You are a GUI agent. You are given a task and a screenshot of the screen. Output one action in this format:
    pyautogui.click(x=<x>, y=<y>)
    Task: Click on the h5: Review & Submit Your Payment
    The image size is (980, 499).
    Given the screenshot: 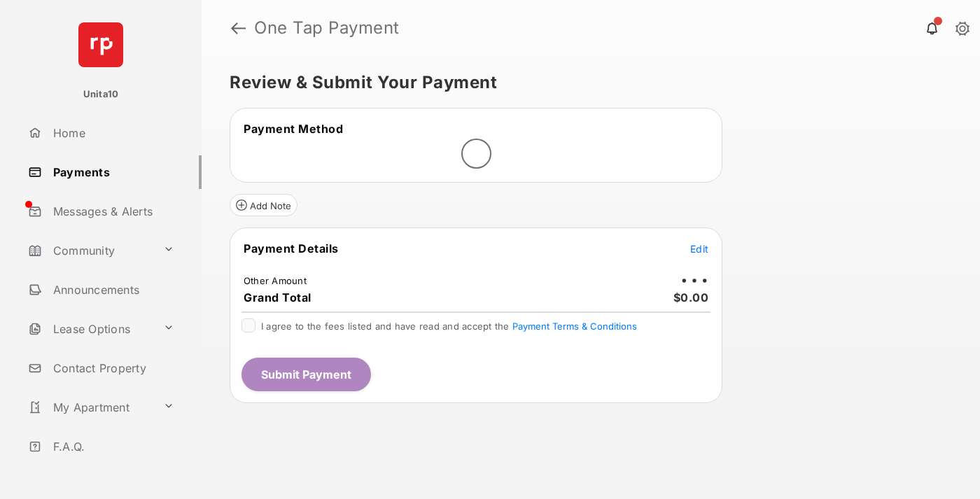 What is the action you would take?
    pyautogui.click(x=585, y=82)
    